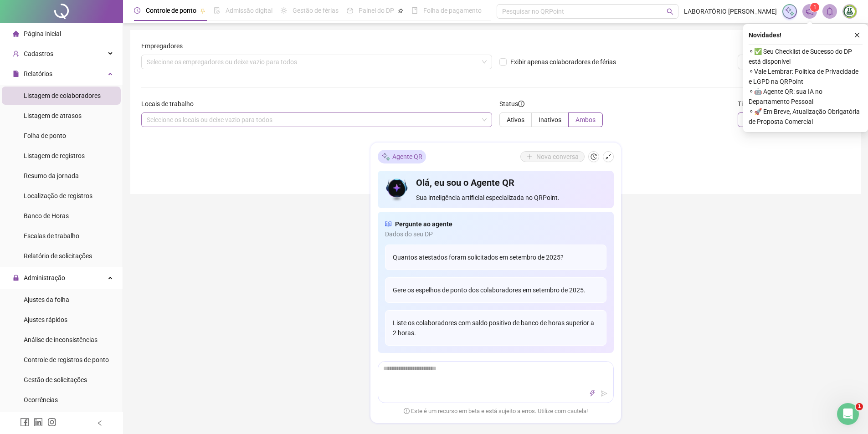 The width and height of the screenshot is (868, 434). Describe the element at coordinates (496, 258) in the screenshot. I see `div: Quantos atestados foram solicitados em setembro de 2025?` at that location.